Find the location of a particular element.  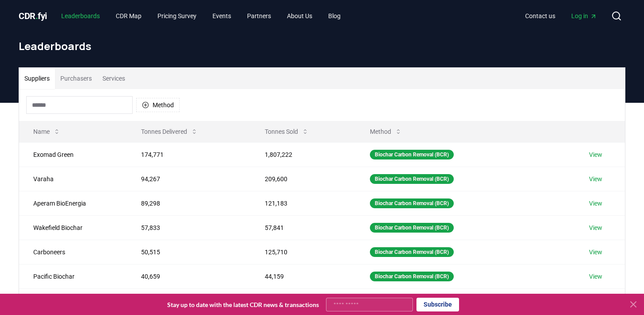

a: About Us is located at coordinates (299, 16).